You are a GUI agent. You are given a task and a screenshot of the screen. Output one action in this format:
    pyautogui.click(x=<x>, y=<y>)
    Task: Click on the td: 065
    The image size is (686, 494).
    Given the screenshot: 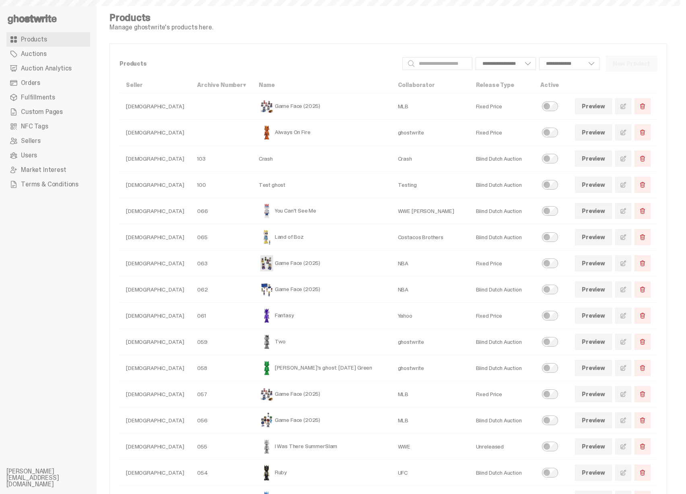 What is the action you would take?
    pyautogui.click(x=221, y=237)
    